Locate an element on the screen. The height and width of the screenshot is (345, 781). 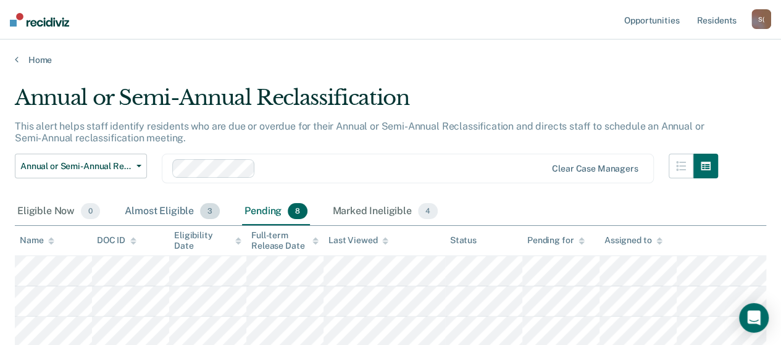
div: Pending8 is located at coordinates (276, 212).